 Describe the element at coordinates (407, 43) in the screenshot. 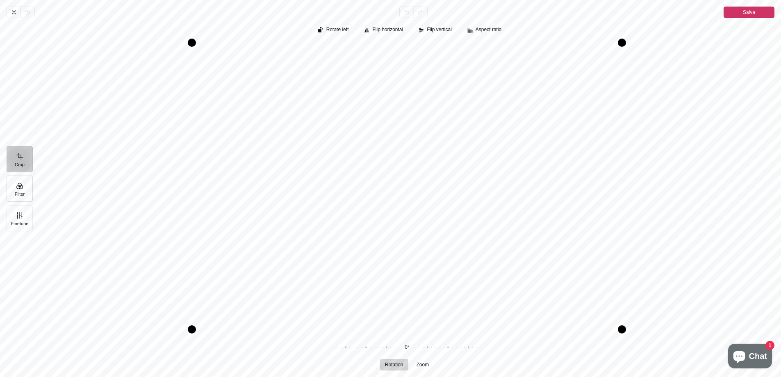

I see `div: Drag top` at that location.